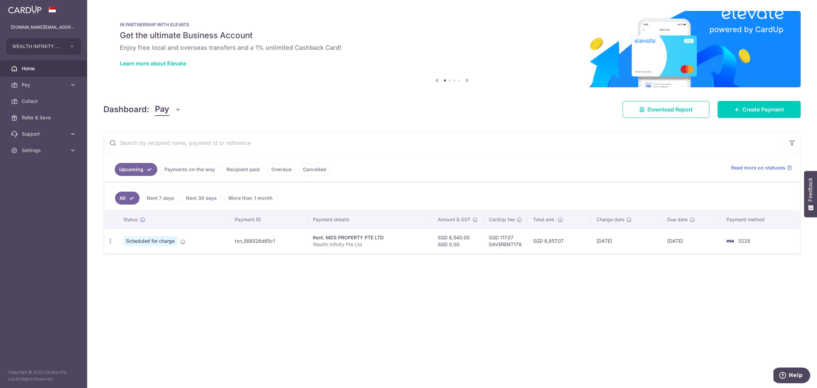  I want to click on td: SGD 6,657.07, so click(559, 240).